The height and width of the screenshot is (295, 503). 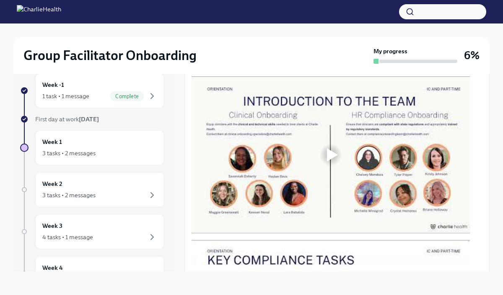 I want to click on strong: My progress, so click(x=391, y=51).